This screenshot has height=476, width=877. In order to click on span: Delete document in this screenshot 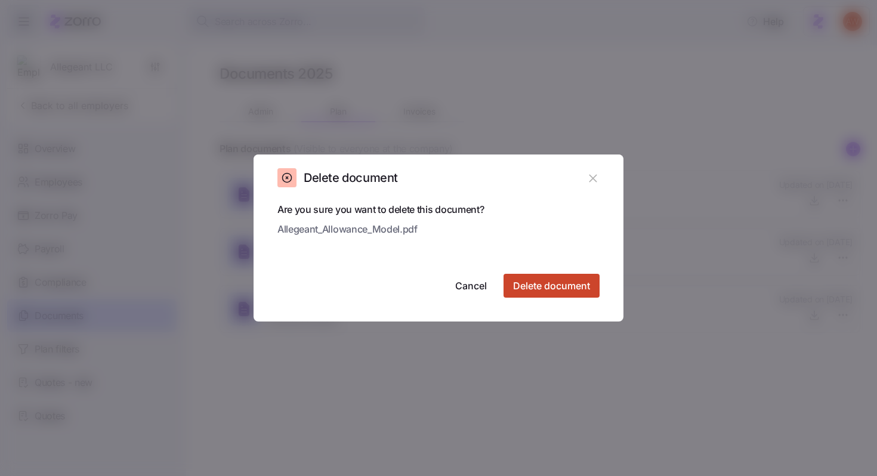, I will do `click(551, 286)`.